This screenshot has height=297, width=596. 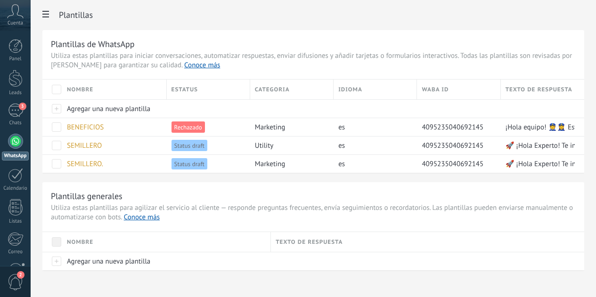 What do you see at coordinates (537, 127) in the screenshot?
I see `div: ¡Hola equipo! 👮👮‍♀️ Estamos realizando una encuesta explorativa de beneficios laborales 📝. Tu par...` at bounding box center [537, 127].